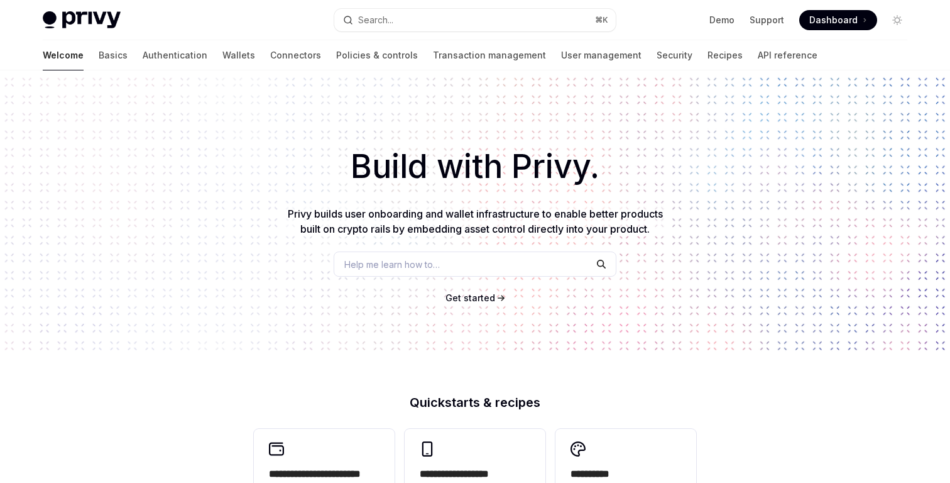 The image size is (950, 483). Describe the element at coordinates (82, 20) in the screenshot. I see `img: light logo` at that location.